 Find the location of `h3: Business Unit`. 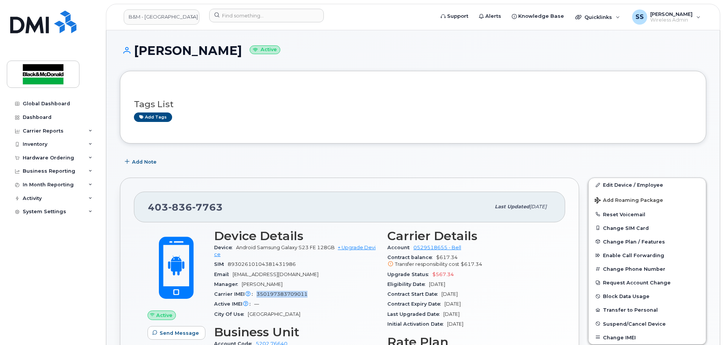

h3: Business Unit is located at coordinates (296, 332).